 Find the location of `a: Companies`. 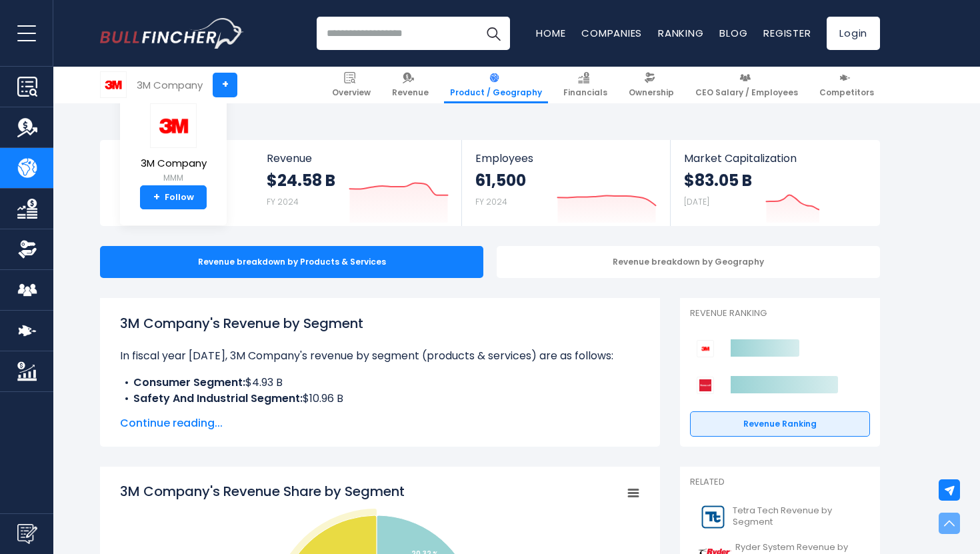

a: Companies is located at coordinates (611, 32).